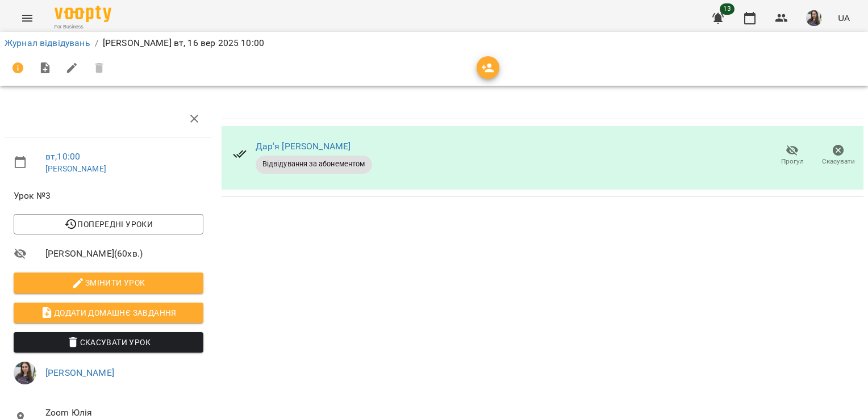  I want to click on span: Додати домашнє завдання, so click(109, 313).